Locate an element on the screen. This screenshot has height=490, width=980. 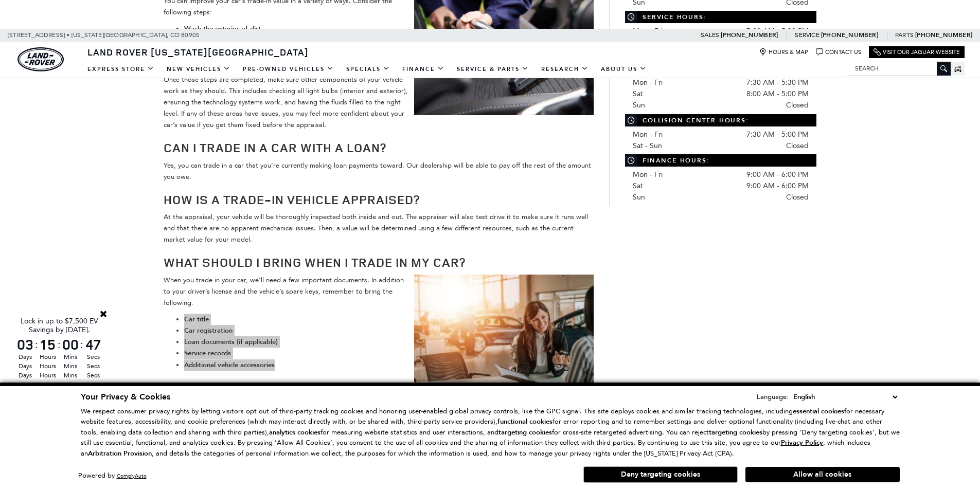
span: 03 is located at coordinates (26, 344).